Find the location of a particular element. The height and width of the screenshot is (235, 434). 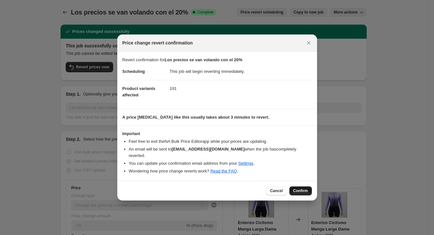

p: Revert confirmation for is located at coordinates (217, 60).